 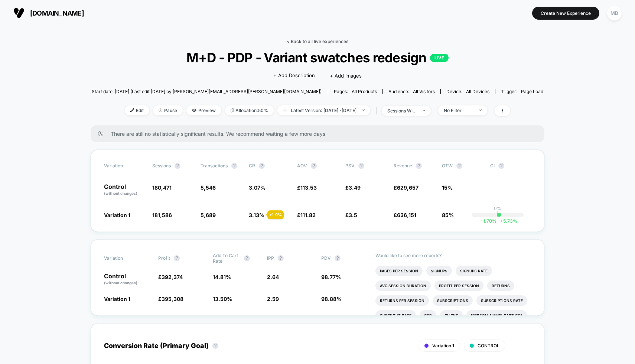 What do you see at coordinates (488, 345) in the screenshot?
I see `span: CONTROL` at bounding box center [488, 345].